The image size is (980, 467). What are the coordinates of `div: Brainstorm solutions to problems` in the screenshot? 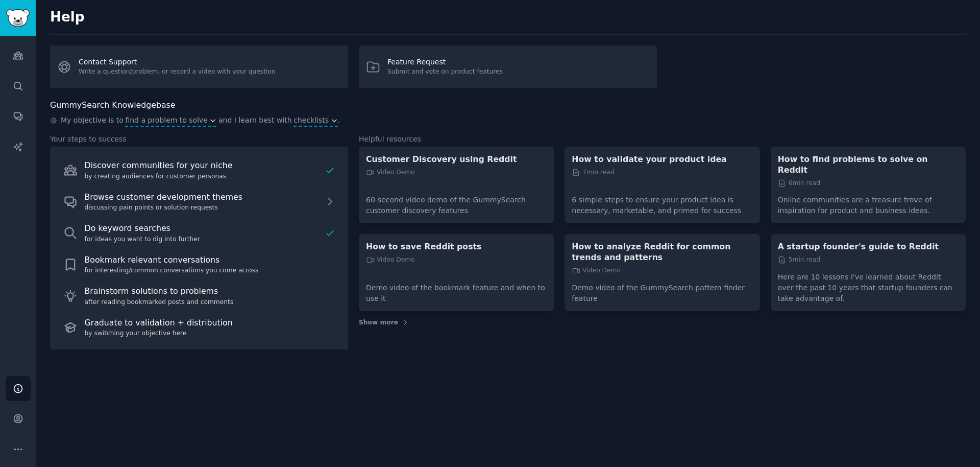 It's located at (210, 291).